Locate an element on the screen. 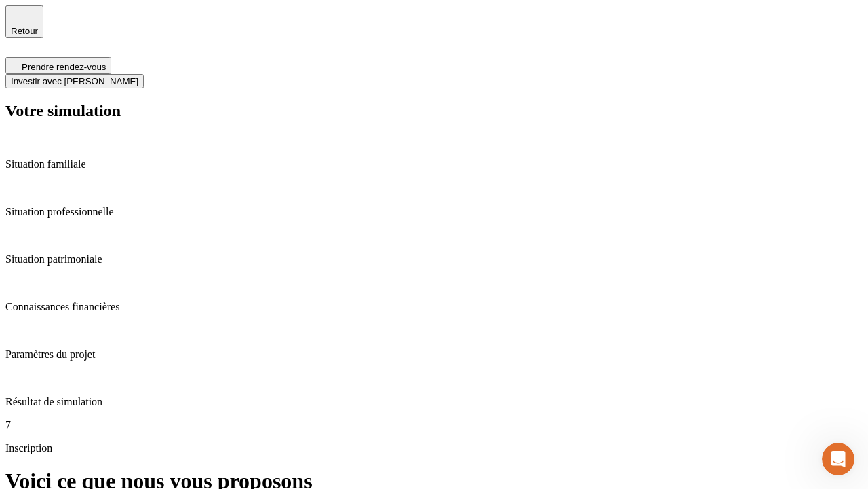  p: Situation patrimoniale is located at coordinates (434, 260).